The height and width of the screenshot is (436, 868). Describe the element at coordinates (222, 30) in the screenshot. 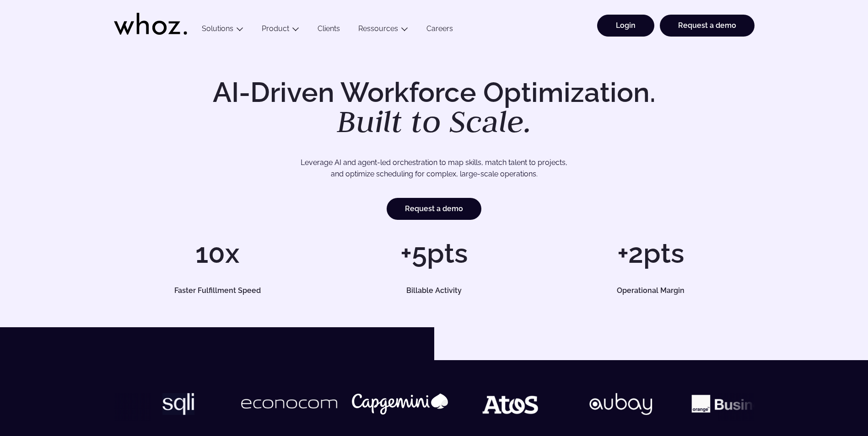

I see `button: Solutions` at that location.